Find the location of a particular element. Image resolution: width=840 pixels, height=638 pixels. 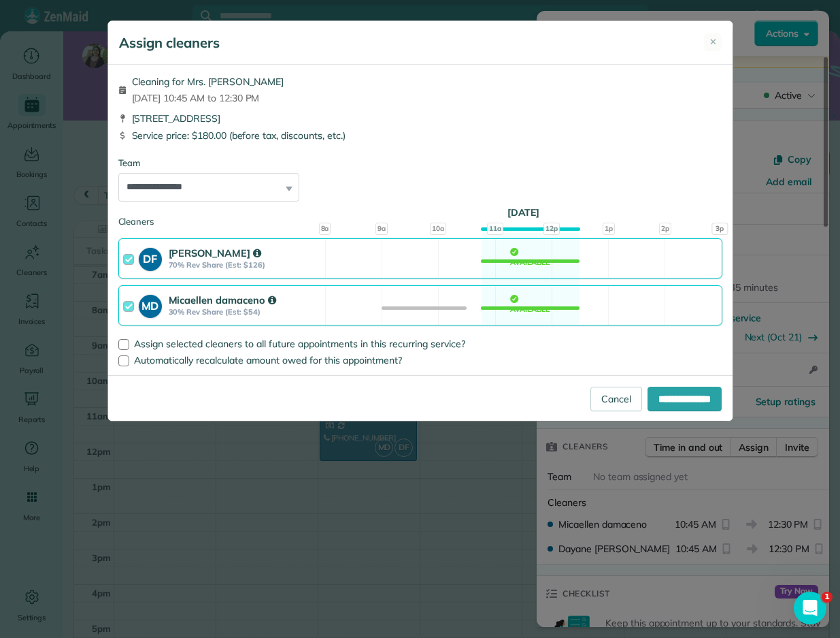

strong: 70% Rev Share (Est: $126) is located at coordinates (245, 264).